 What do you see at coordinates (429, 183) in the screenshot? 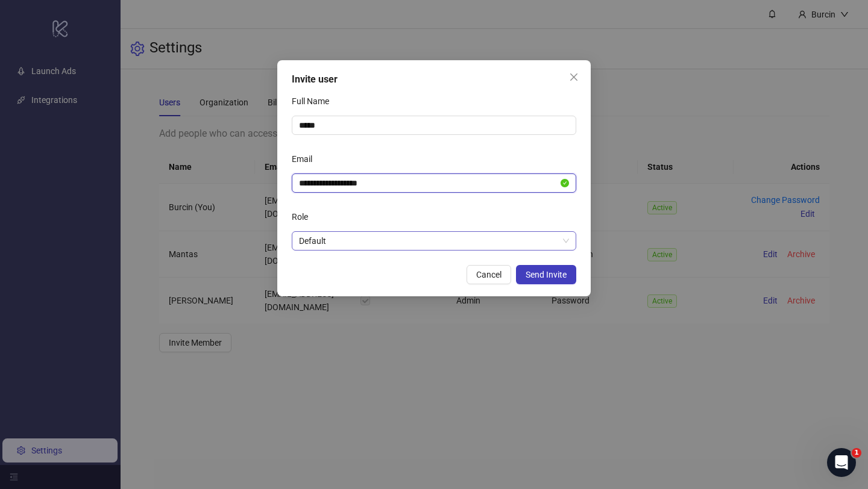
I see `input: Email` at bounding box center [429, 183].